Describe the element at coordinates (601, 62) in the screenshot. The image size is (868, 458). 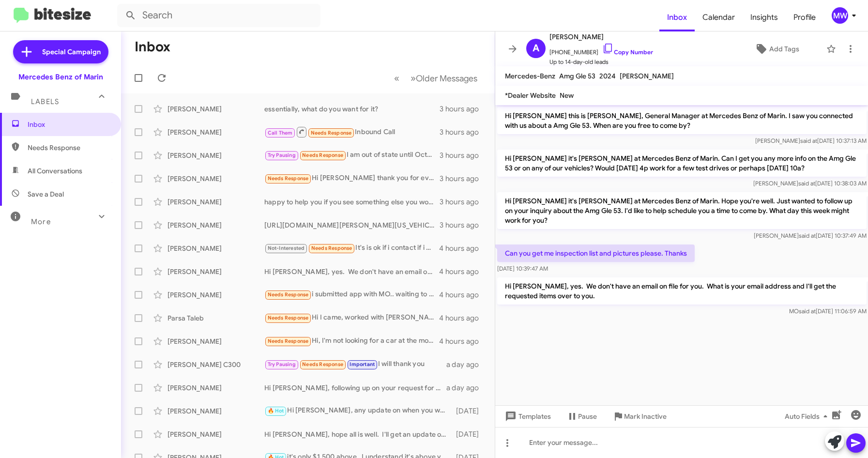
I see `span: Up to 14-day-old leads` at that location.